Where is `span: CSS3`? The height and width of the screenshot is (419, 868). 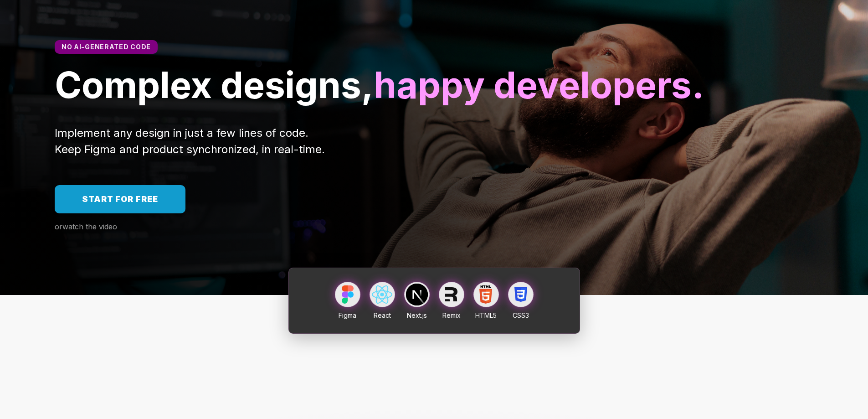 span: CSS3 is located at coordinates (521, 315).